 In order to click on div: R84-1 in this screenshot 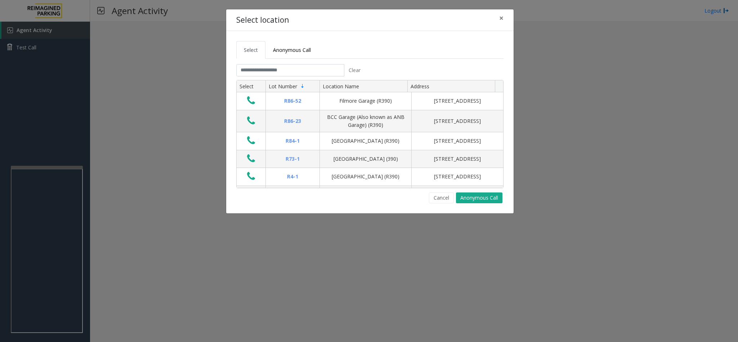, I will do `click(293, 141)`.